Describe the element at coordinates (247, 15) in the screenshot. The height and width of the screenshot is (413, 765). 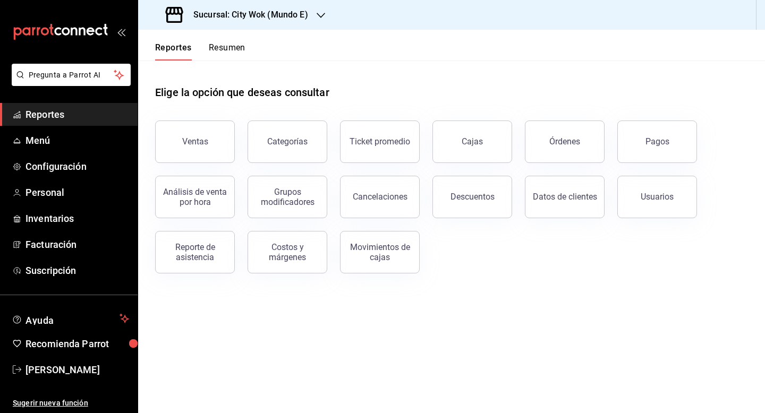
I see `h3: Sucursal: City Wok (Mundo E)` at that location.